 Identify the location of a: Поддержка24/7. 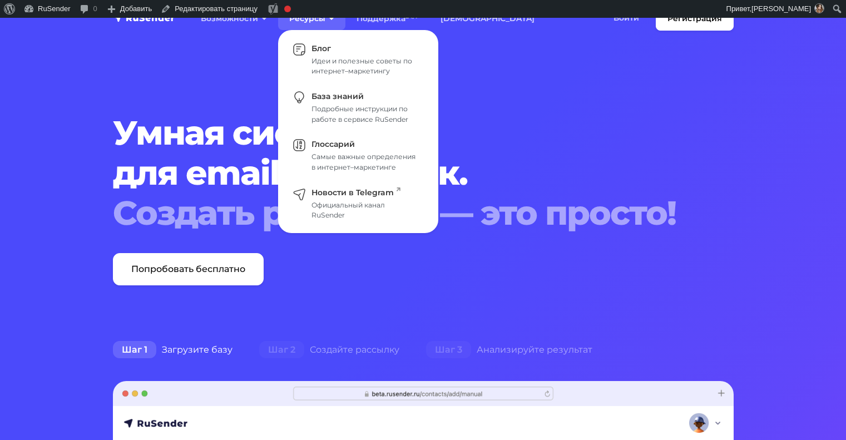
(387, 18).